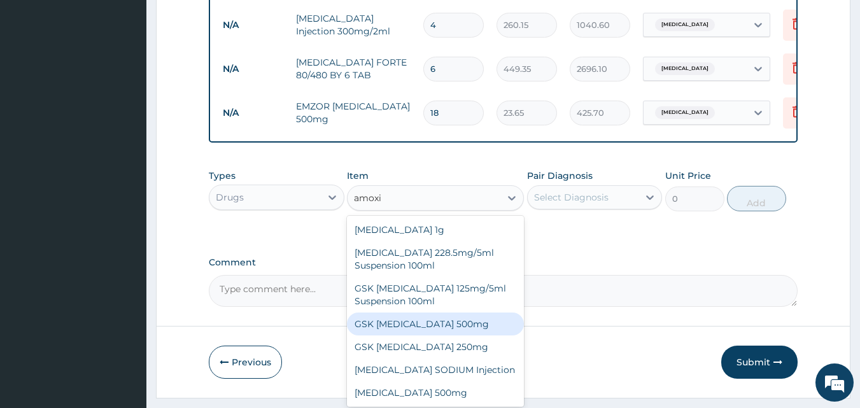 This screenshot has width=860, height=408. Describe the element at coordinates (224, 22) in the screenshot. I see `div: Minimize live chat window` at that location.